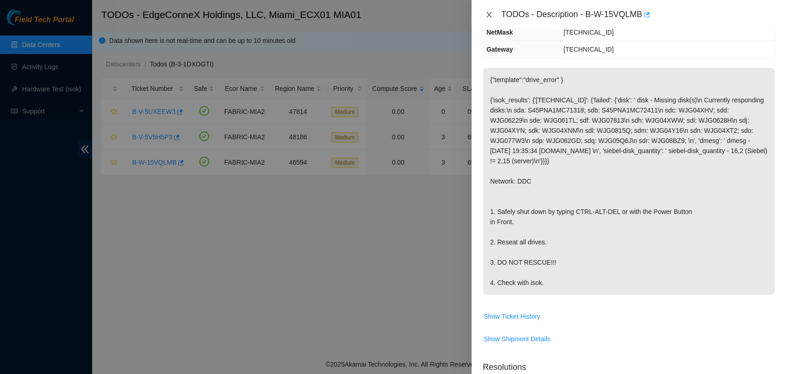 The height and width of the screenshot is (374, 786). I want to click on span: Show Shipment Details, so click(517, 339).